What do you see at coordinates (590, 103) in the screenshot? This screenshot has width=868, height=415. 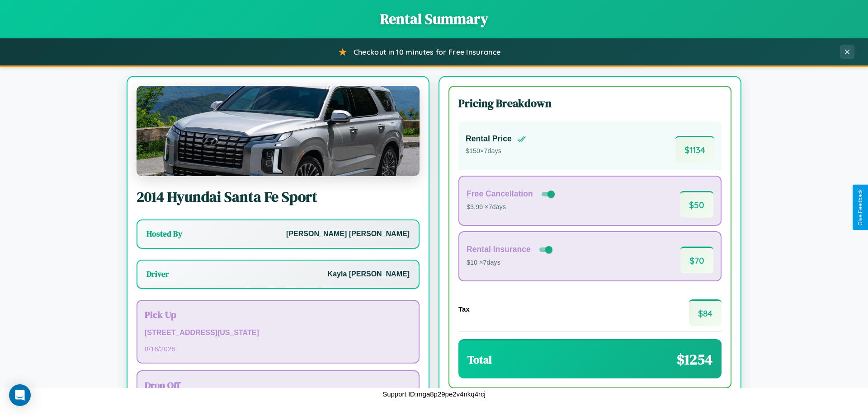 I see `h3: Pricing Breakdown` at bounding box center [590, 103].